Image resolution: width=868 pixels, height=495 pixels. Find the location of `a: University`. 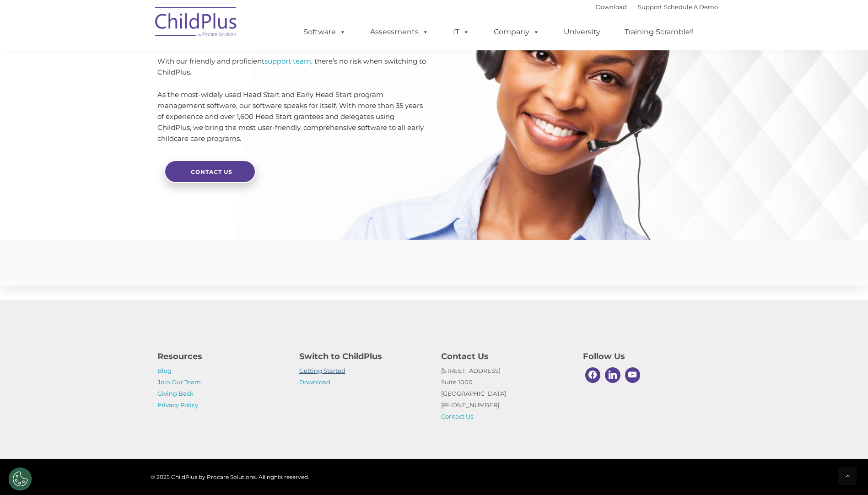

a: University is located at coordinates (582, 32).